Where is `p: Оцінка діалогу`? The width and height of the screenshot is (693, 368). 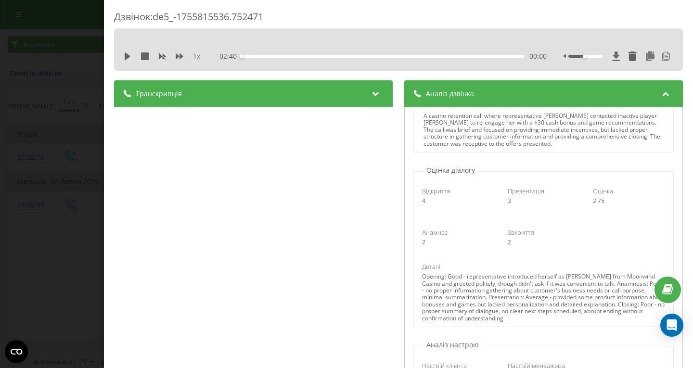 p: Оцінка діалогу is located at coordinates (451, 170).